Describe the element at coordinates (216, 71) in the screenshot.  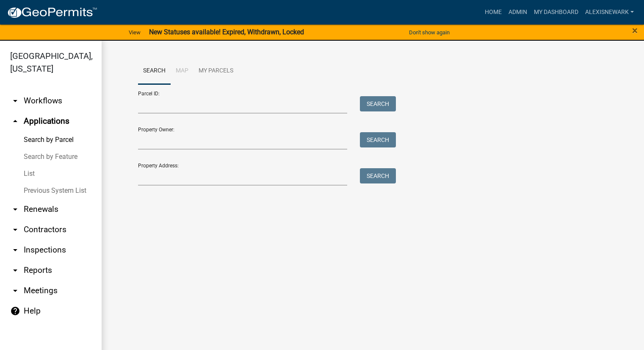
I see `a: My Parcels` at that location.